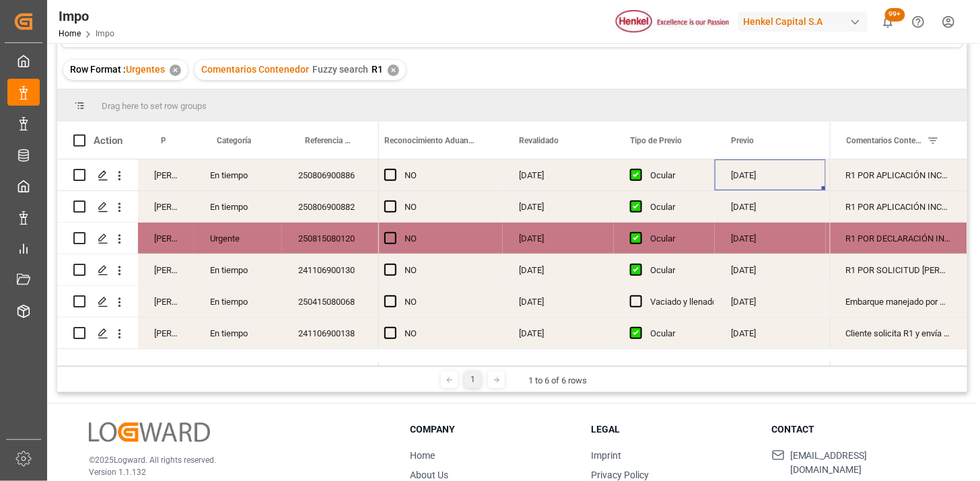 The height and width of the screenshot is (481, 980). Describe the element at coordinates (918, 21) in the screenshot. I see `button: Help Center` at that location.